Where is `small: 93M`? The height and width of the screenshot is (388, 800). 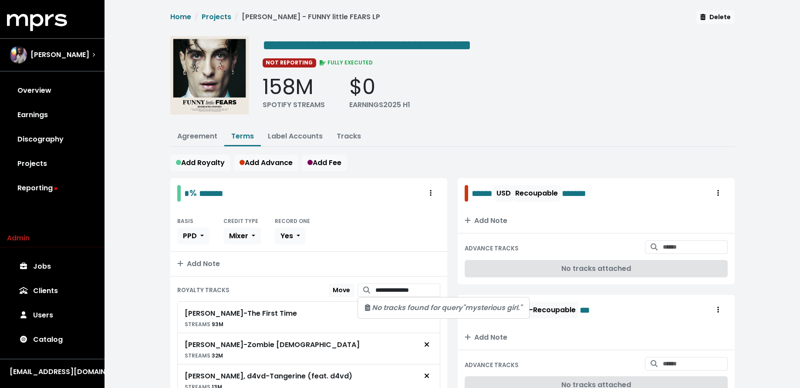 small: 93M is located at coordinates (204, 324).